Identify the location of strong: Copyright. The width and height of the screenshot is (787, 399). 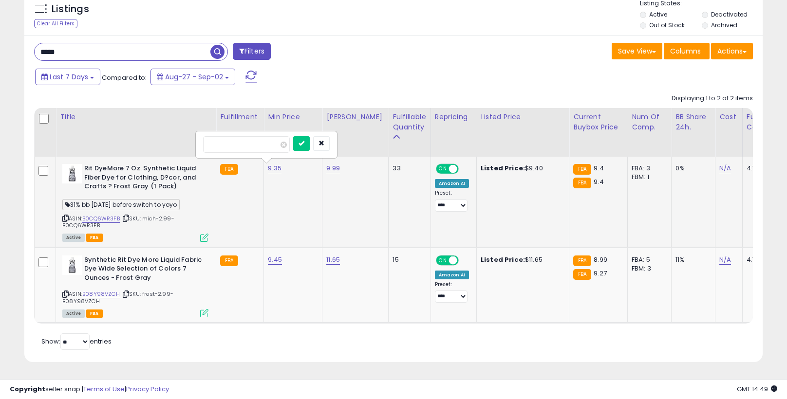
(27, 389).